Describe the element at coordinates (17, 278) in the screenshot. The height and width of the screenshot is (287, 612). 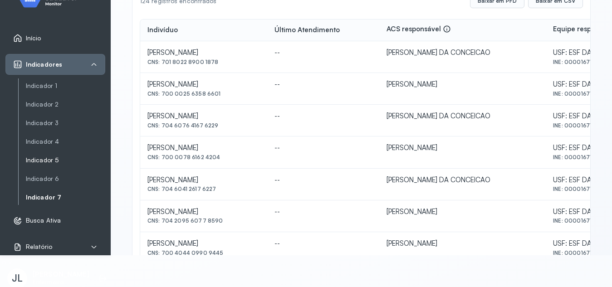
I see `span: JL` at that location.